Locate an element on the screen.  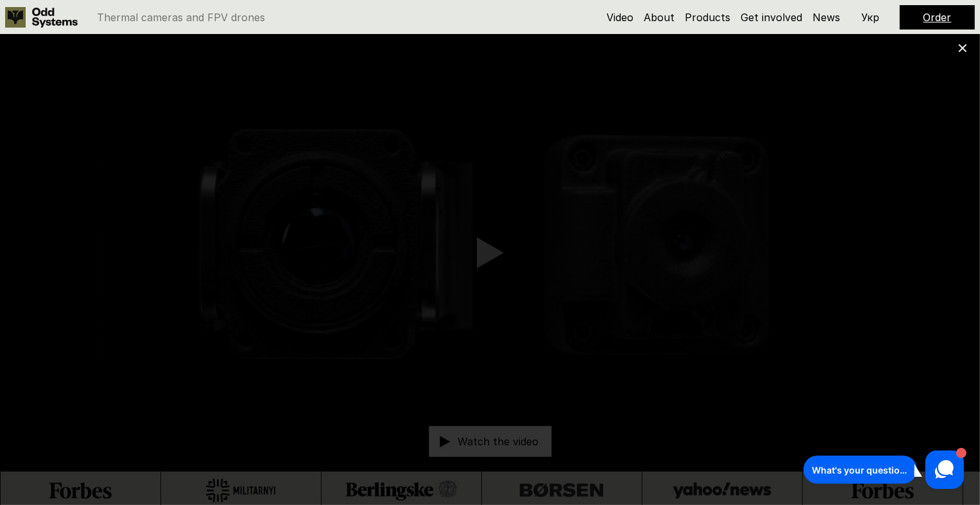
a: Products is located at coordinates (707, 17).